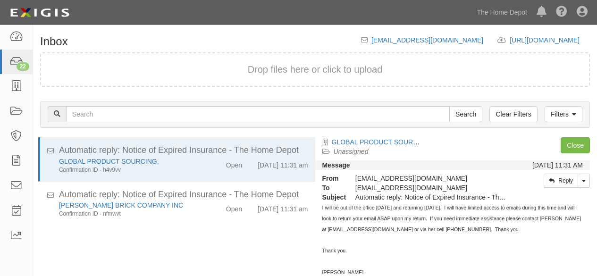 This screenshot has height=276, width=597. I want to click on img: logo-5460c22ac91f19d4615b14bd174203de0afe785f0fc80cf4dbbc73dc1793850b.png, so click(40, 13).